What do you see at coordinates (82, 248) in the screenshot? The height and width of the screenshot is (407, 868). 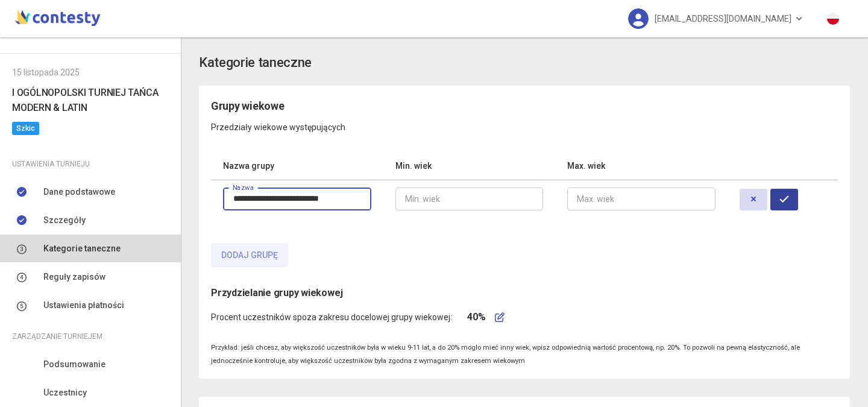 I see `span: Kategorie taneczne` at bounding box center [82, 248].